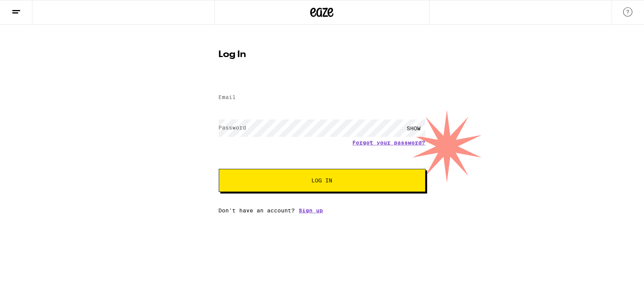  Describe the element at coordinates (389, 143) in the screenshot. I see `a: Forgot your password?` at that location.